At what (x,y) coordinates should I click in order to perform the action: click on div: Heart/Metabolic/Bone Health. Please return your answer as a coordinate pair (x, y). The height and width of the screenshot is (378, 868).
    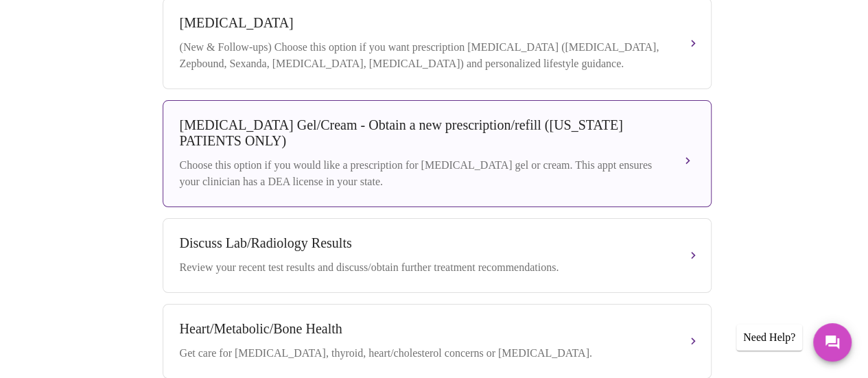
    Looking at the image, I should click on (423, 329).